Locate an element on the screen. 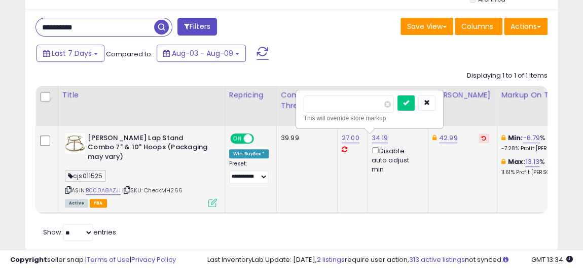 This screenshot has height=270, width=583. a: 27.00 is located at coordinates (350, 138).